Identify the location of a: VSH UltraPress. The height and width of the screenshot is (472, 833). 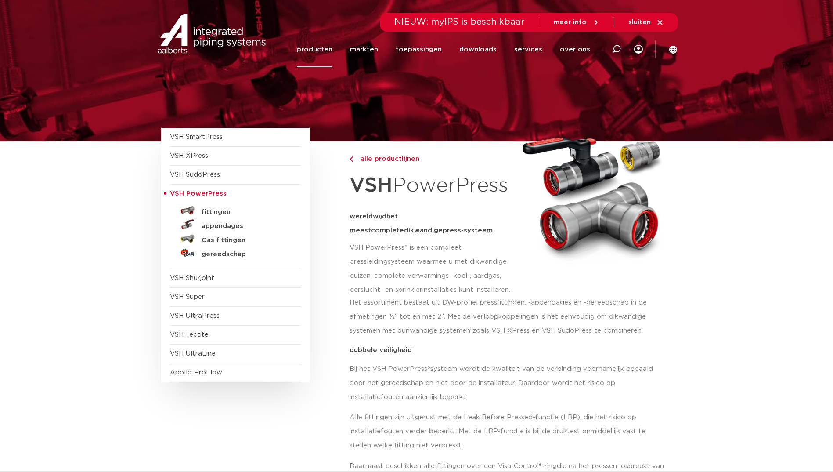
(195, 315).